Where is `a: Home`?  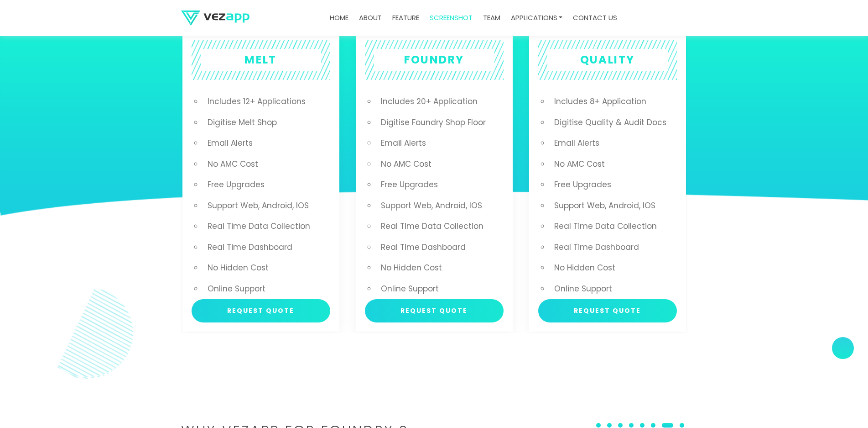 a: Home is located at coordinates (339, 18).